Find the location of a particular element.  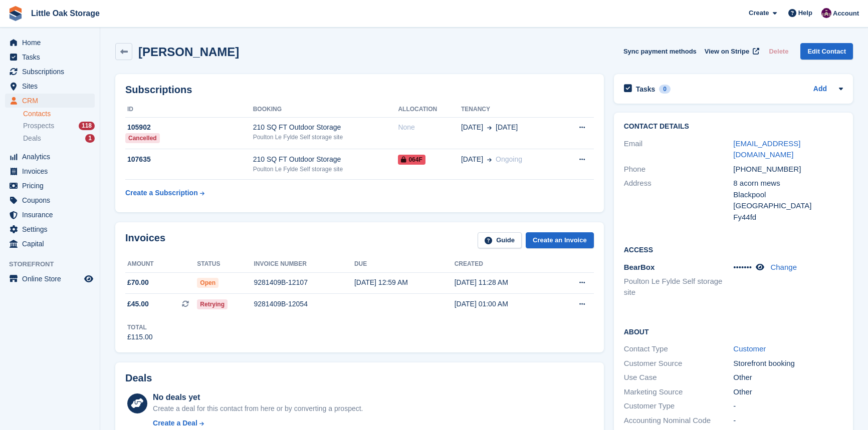

h2: Contact Details is located at coordinates (734, 127).